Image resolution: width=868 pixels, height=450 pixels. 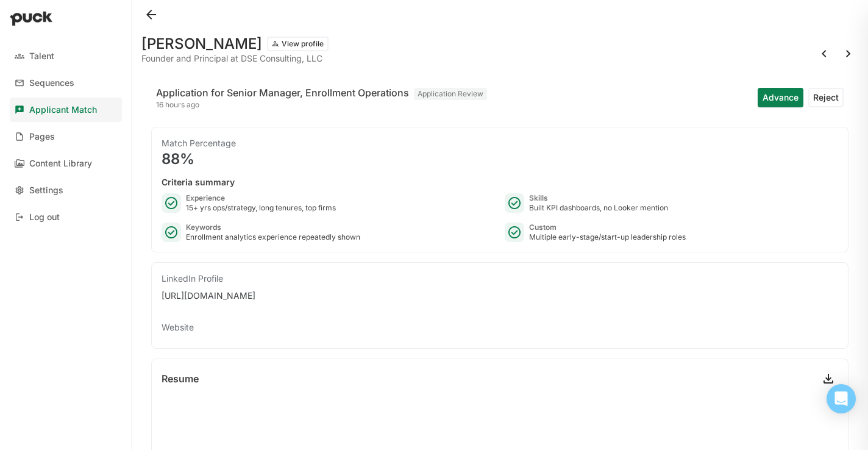 I want to click on div: Enrollment analytics experience repeatedly shown, so click(x=273, y=237).